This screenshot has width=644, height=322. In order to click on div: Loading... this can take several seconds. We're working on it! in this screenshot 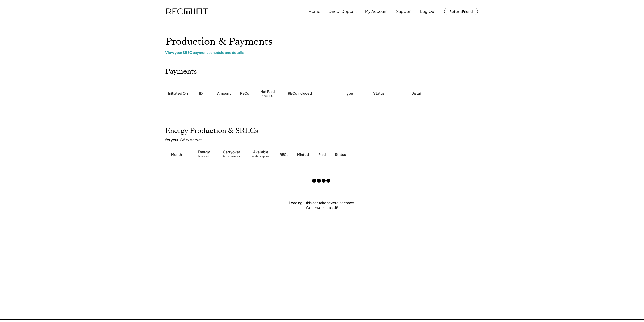, I will do `click(322, 205)`.